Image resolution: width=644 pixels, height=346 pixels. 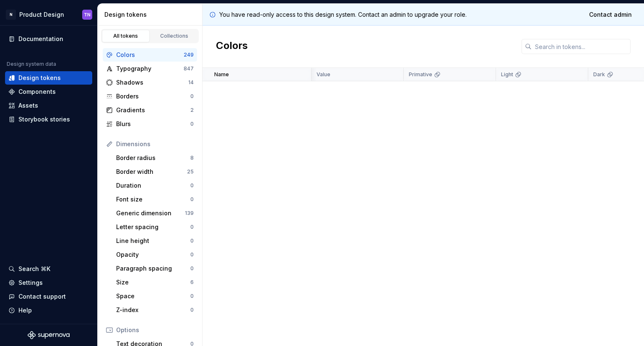 I want to click on div: All tokens, so click(x=126, y=36).